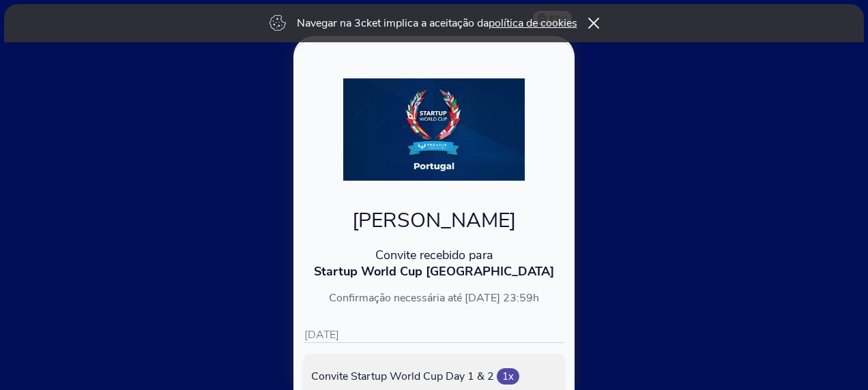 This screenshot has width=868, height=390. I want to click on p: Convite recebido para, so click(434, 255).